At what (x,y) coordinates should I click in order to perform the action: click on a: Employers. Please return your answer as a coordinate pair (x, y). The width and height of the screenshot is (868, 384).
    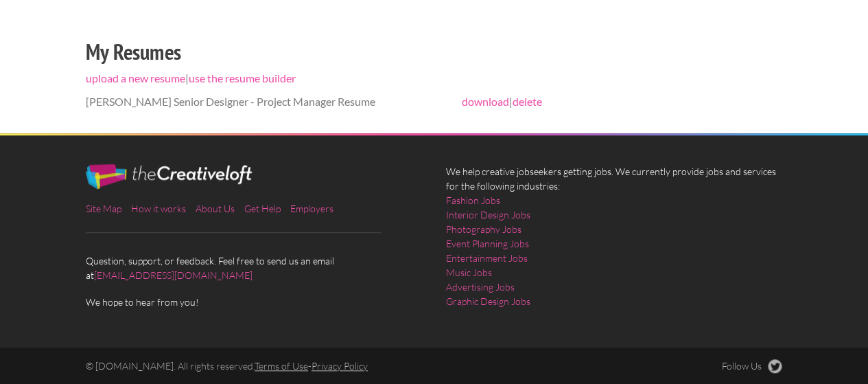
    Looking at the image, I should click on (311, 208).